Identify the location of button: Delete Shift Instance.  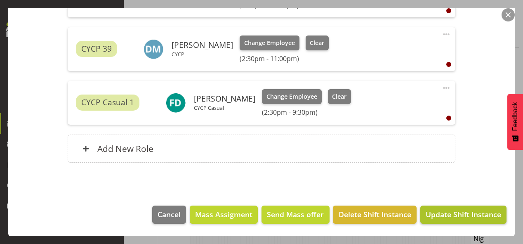
(375, 215).